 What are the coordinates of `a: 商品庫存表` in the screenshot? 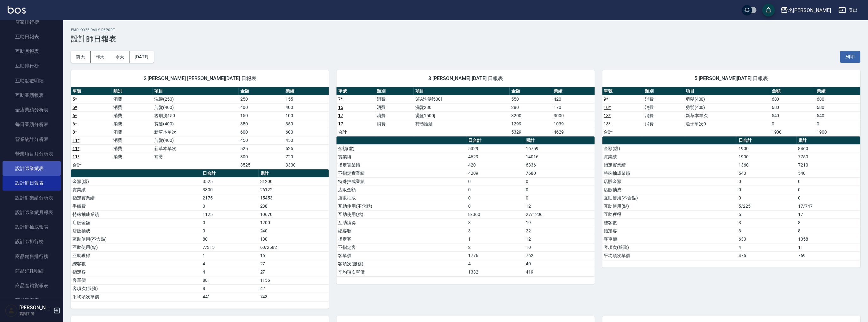 It's located at (32, 300).